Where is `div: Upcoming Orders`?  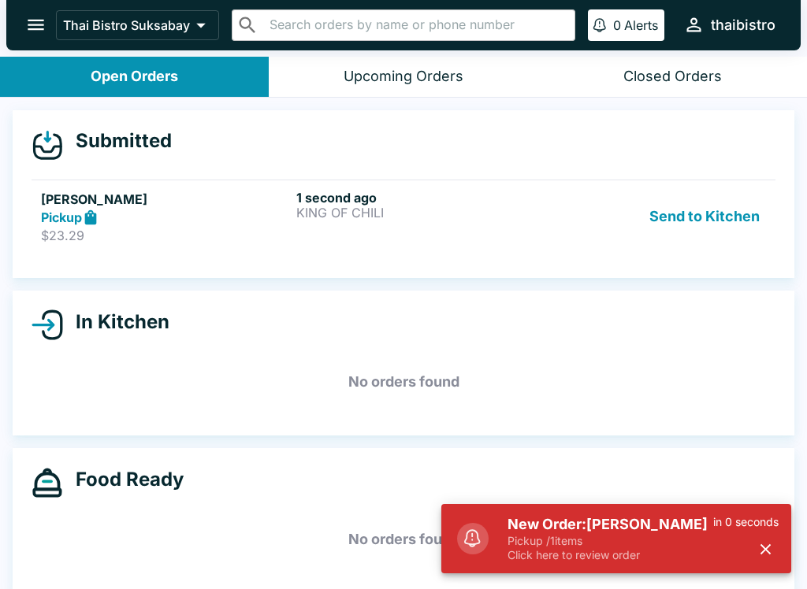
div: Upcoming Orders is located at coordinates (403, 76).